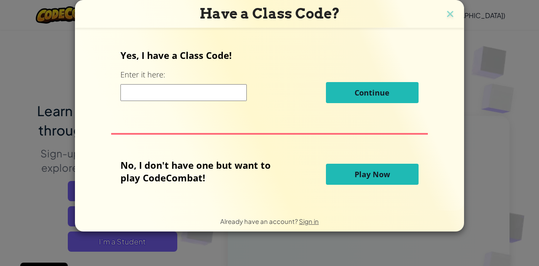  Describe the element at coordinates (372, 93) in the screenshot. I see `button: Continue` at that location.